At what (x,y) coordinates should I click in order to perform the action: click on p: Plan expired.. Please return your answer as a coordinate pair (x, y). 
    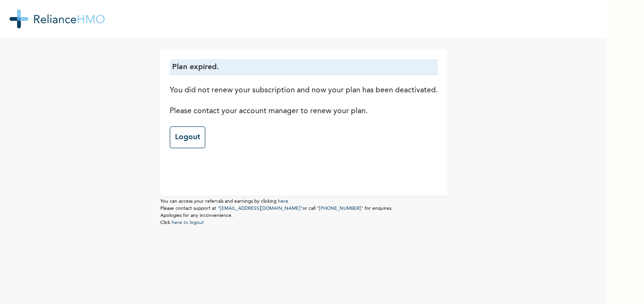
    Looking at the image, I should click on (304, 68).